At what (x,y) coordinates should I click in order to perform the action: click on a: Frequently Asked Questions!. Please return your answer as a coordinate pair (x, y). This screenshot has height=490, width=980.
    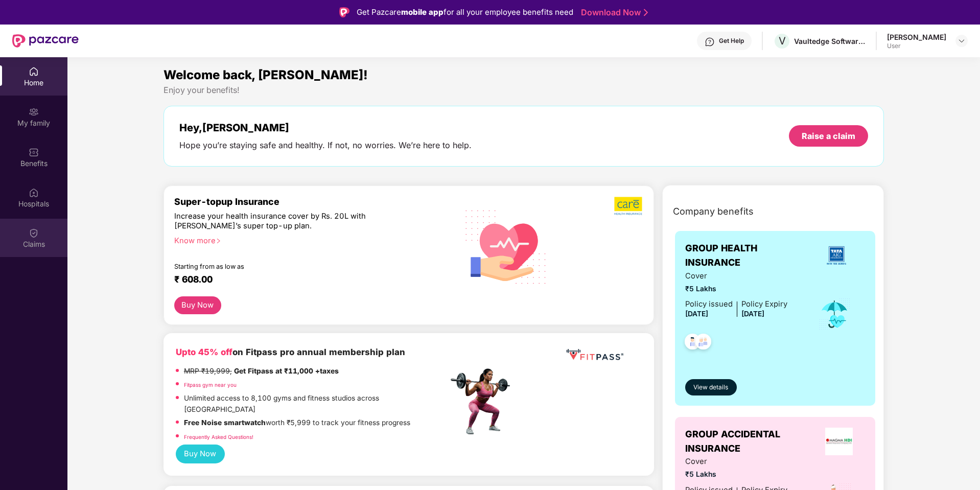
    Looking at the image, I should click on (218, 437).